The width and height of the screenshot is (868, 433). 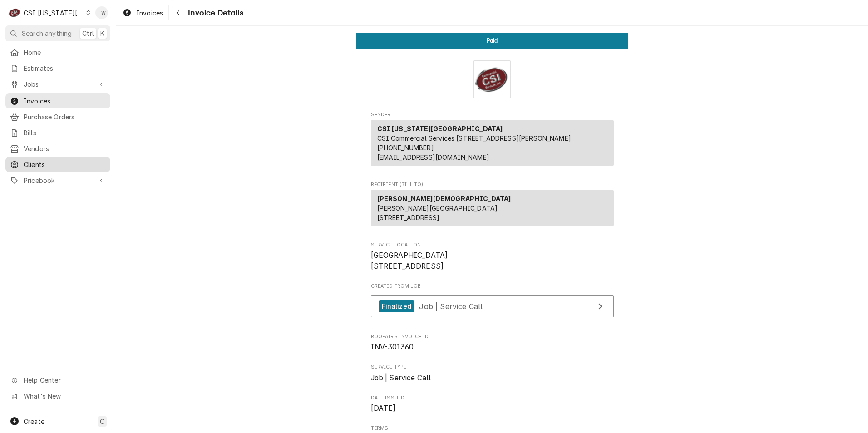 What do you see at coordinates (492, 40) in the screenshot?
I see `div: Status` at bounding box center [492, 40].